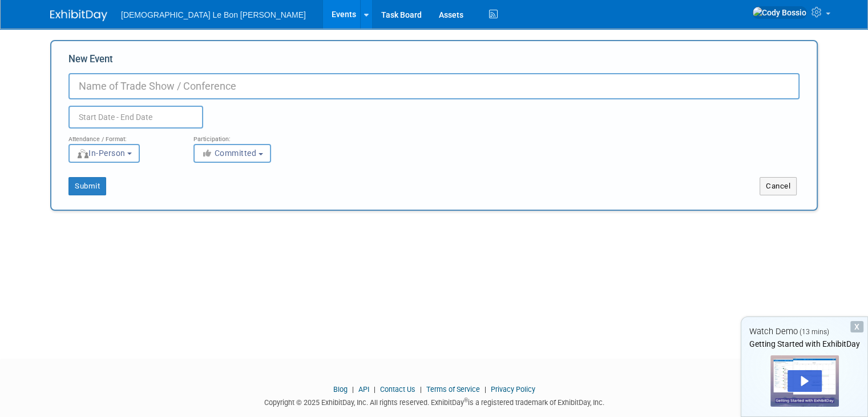  What do you see at coordinates (229, 153) in the screenshot?
I see `span: Committed` at bounding box center [229, 153].